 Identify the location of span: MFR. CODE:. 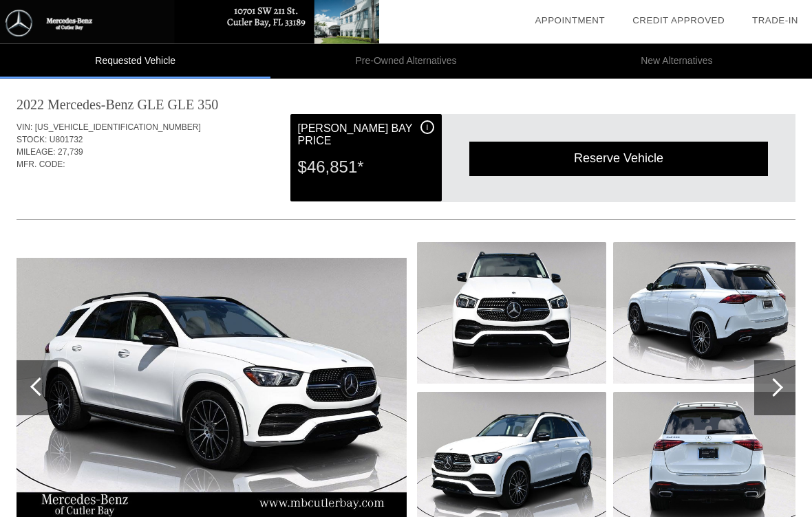
(41, 165).